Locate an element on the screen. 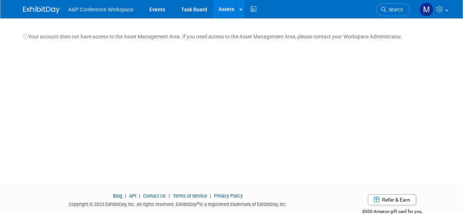  a: Refer & Earn is located at coordinates (392, 200).